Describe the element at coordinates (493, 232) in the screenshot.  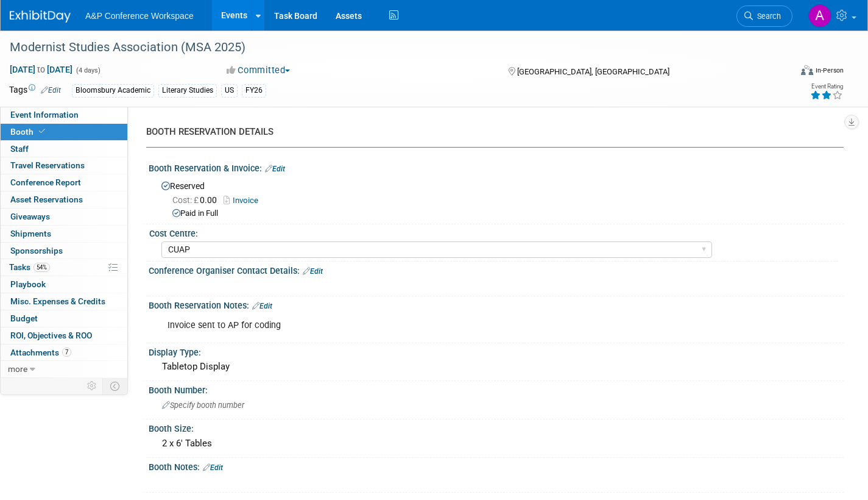
I see `div: Cost Centre:` at that location.